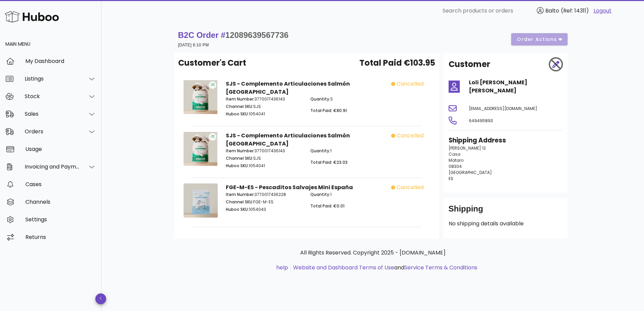 The width and height of the screenshot is (644, 311). What do you see at coordinates (61, 61) in the screenshot?
I see `div: My Dashboard` at bounding box center [61, 61].